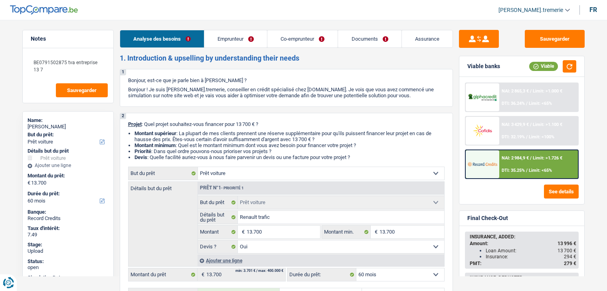 The width and height of the screenshot is (607, 291). Describe the element at coordinates (68, 235) in the screenshot. I see `div: 7.49` at that location.